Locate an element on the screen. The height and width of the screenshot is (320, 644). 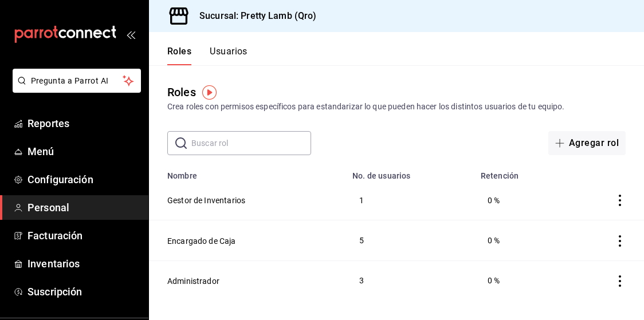
button: Usuarios is located at coordinates (228, 56).